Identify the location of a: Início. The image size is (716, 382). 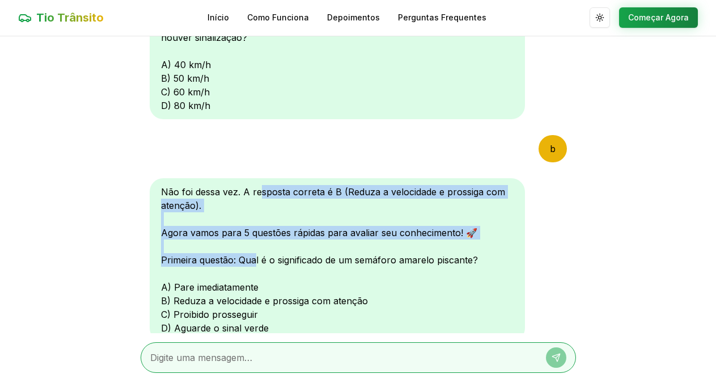
(218, 18).